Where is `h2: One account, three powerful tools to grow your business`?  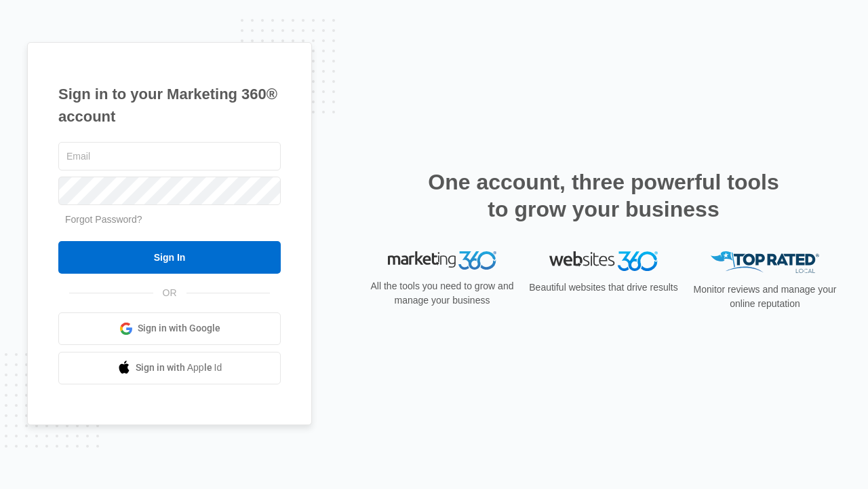 h2: One account, three powerful tools to grow your business is located at coordinates (603, 196).